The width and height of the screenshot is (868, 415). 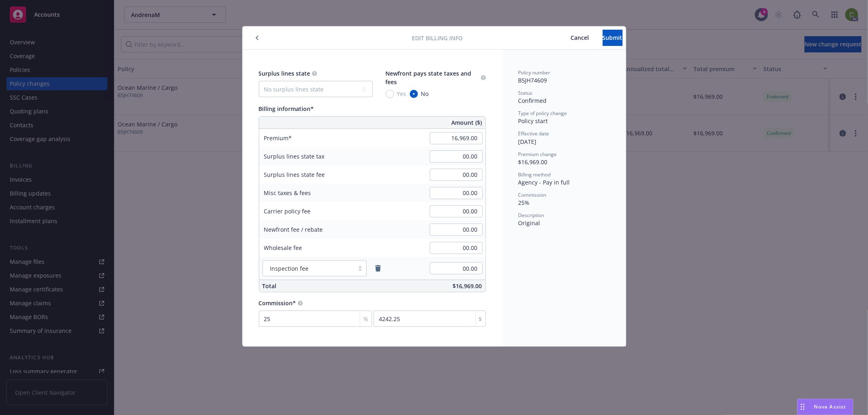 I want to click on span: Total, so click(x=269, y=286).